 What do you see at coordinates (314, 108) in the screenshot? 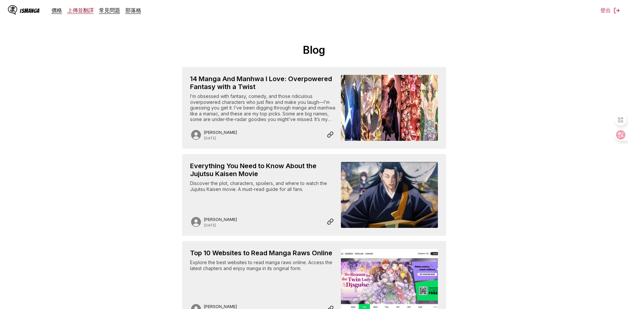
I see `a: 14 Manga And Manhwa I Love: Overpowered Fantasy with a Twist` at bounding box center [314, 108].